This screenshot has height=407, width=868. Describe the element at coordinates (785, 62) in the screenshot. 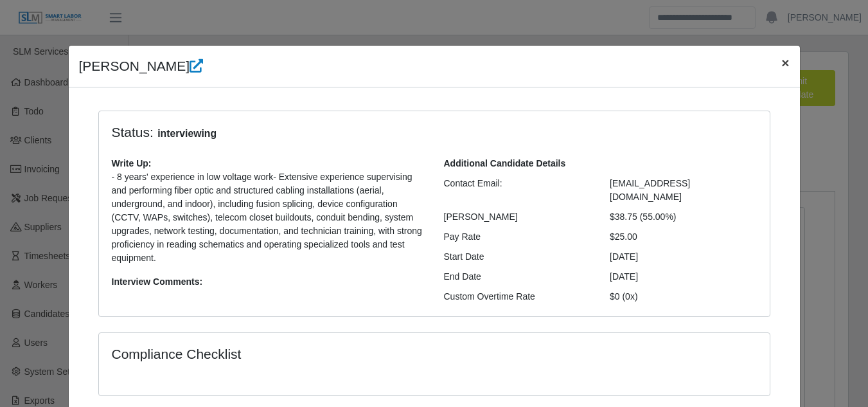

I see `button: Close` at that location.